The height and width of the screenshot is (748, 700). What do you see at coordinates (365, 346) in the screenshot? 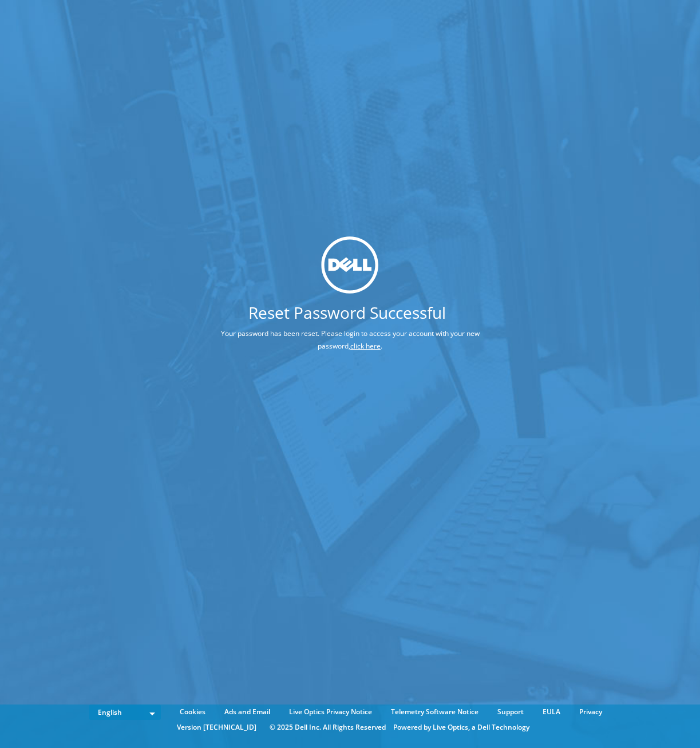
I see `a: click here` at bounding box center [365, 346].